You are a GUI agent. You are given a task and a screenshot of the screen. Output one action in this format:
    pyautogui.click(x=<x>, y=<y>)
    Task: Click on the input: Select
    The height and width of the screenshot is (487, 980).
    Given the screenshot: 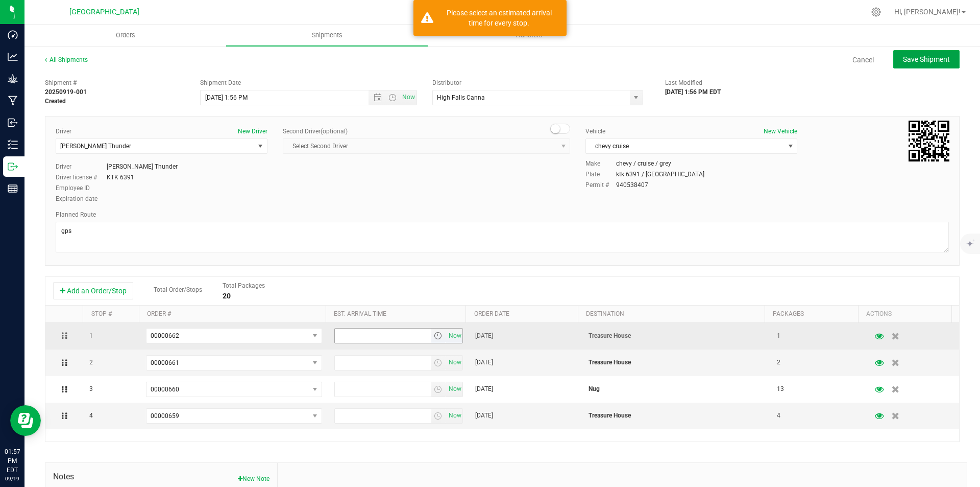 What is the action you would take?
    pyautogui.click(x=528, y=97)
    